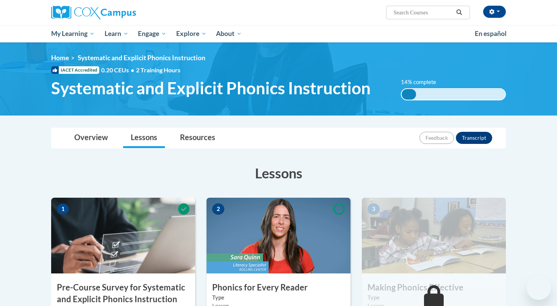  I want to click on a: En español, so click(490, 34).